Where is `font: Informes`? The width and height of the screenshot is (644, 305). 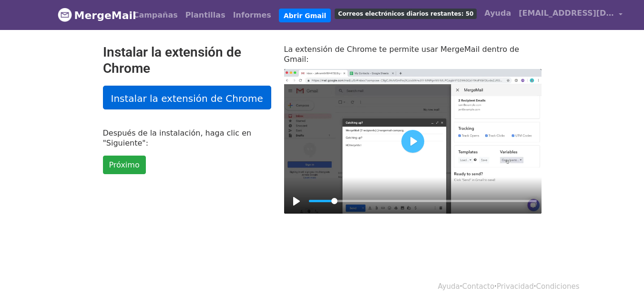 font: Informes is located at coordinates (252, 15).